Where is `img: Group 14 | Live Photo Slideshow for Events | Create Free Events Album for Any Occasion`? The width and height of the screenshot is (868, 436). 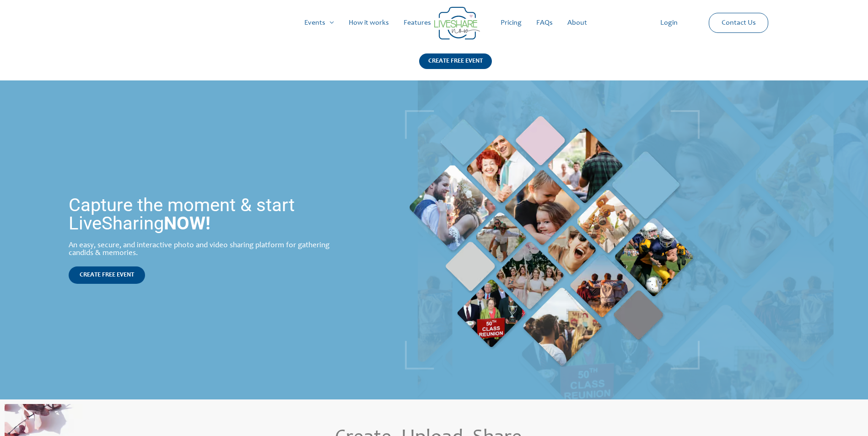
img: Group 14 | Live Photo Slideshow for Events | Create Free Events Album for Any Occasion is located at coordinates (457, 23).